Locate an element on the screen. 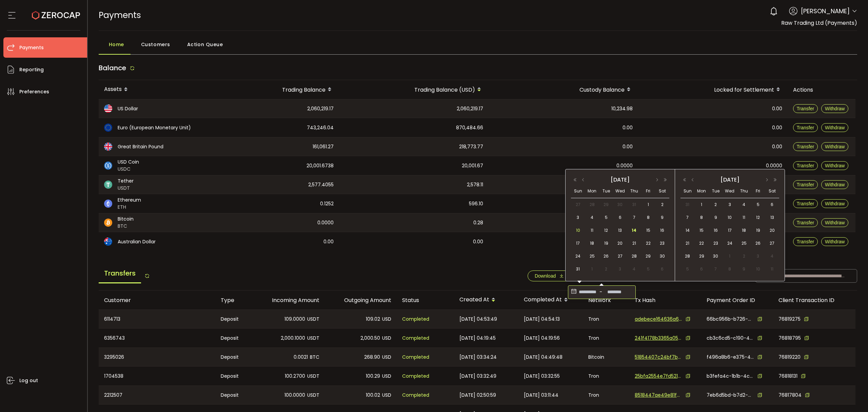 The height and width of the screenshot is (412, 868). span: 109.0000 is located at coordinates (295, 319).